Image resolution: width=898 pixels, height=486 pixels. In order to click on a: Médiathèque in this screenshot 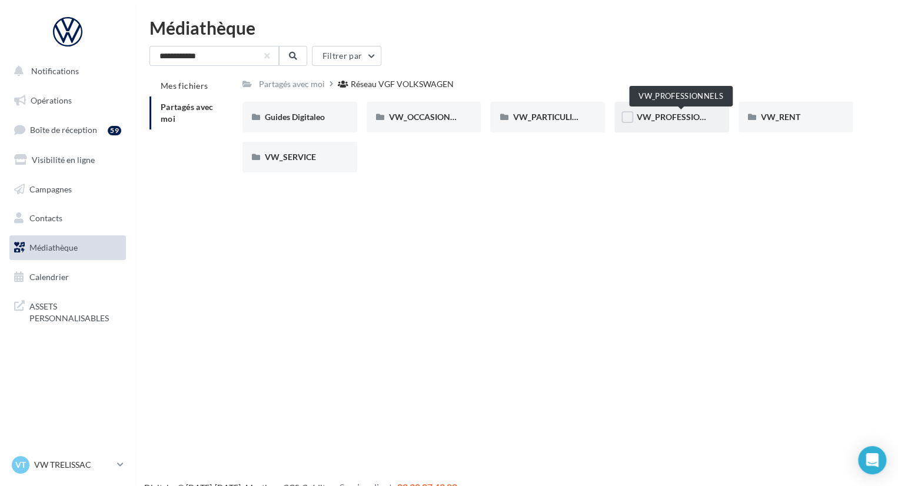, I will do `click(68, 248)`.